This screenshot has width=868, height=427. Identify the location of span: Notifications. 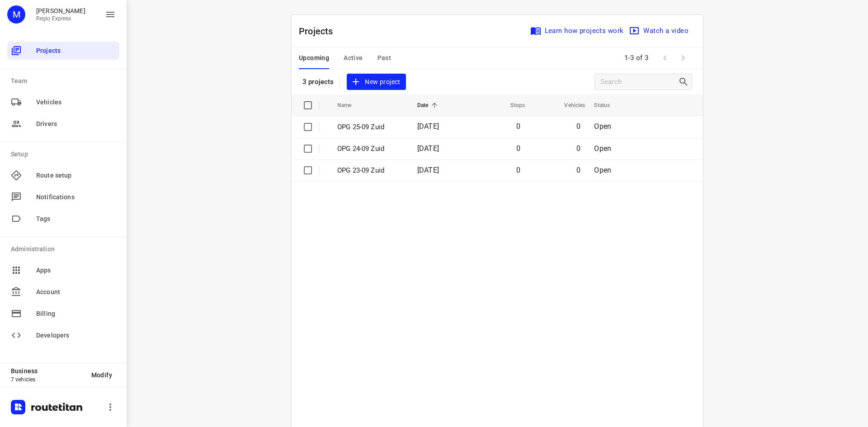
(76, 197).